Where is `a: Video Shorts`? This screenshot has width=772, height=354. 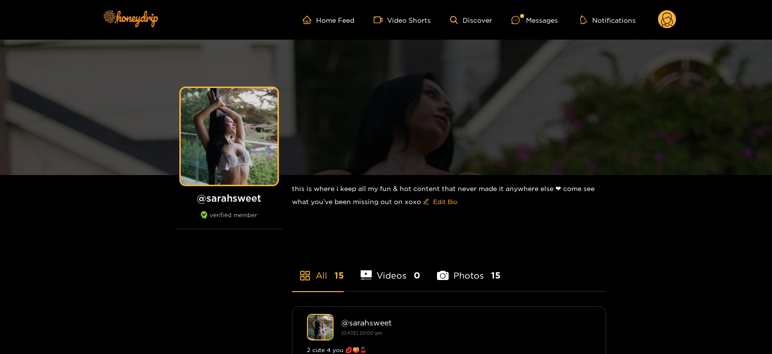 a: Video Shorts is located at coordinates (402, 20).